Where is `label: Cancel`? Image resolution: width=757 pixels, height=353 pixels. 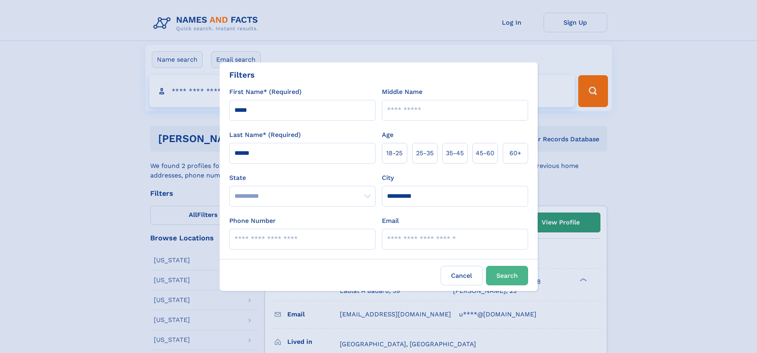 label: Cancel is located at coordinates (462, 275).